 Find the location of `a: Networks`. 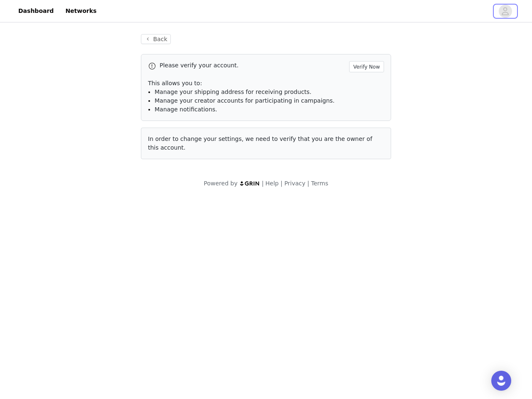

a: Networks is located at coordinates (81, 11).